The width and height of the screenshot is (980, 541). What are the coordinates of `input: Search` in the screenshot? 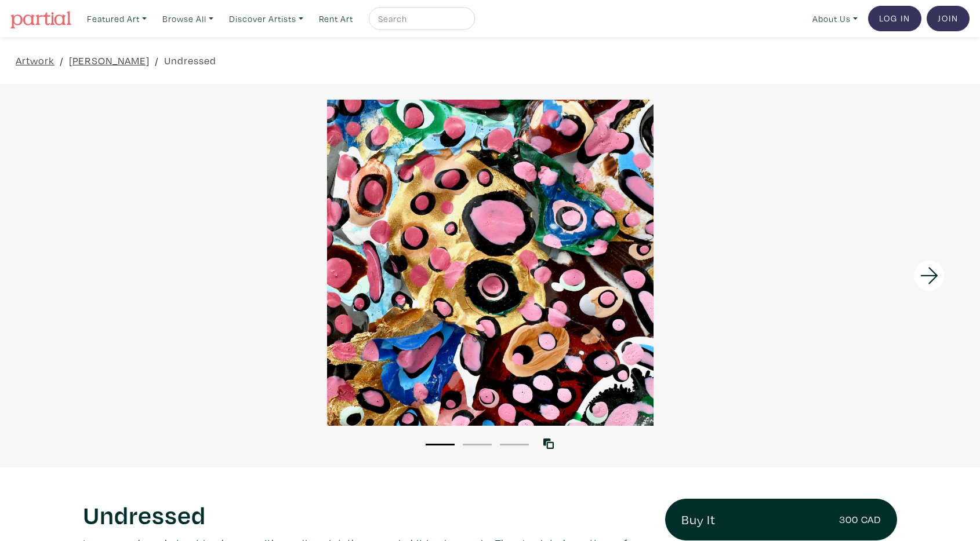 It's located at (420, 18).